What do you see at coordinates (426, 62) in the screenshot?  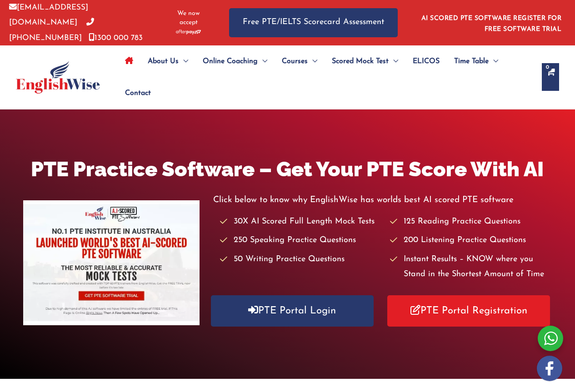 I see `a: ELICOS` at bounding box center [426, 62].